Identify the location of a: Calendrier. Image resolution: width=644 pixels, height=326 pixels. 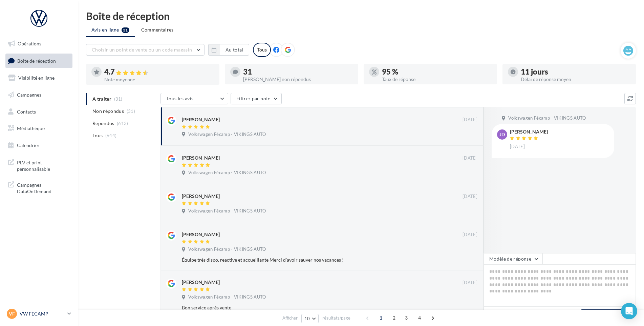
(39, 146).